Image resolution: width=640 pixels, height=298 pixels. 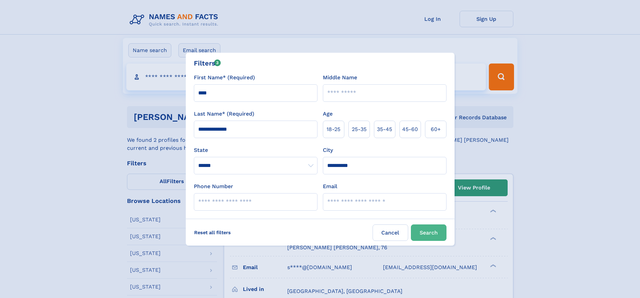 I want to click on span: 18‑25, so click(x=333, y=129).